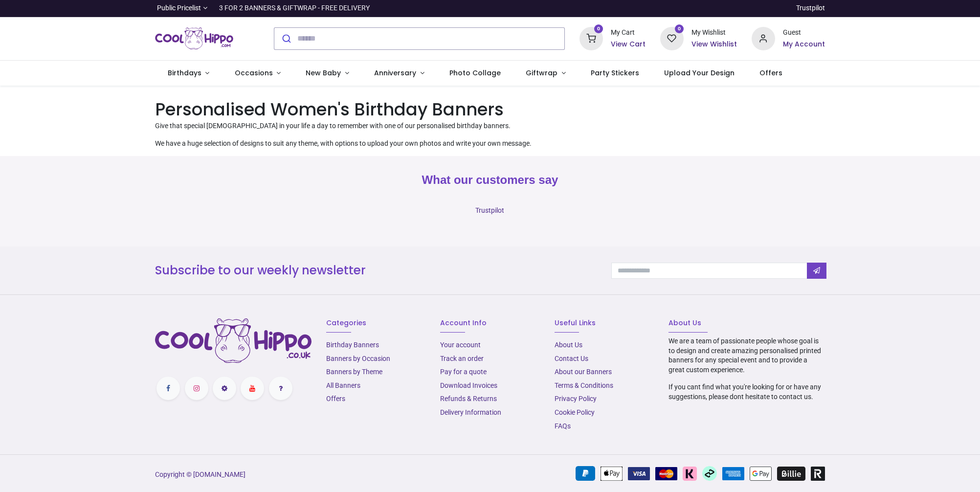 Image resolution: width=980 pixels, height=492 pixels. Describe the element at coordinates (791, 474) in the screenshot. I see `img: Billie` at that location.